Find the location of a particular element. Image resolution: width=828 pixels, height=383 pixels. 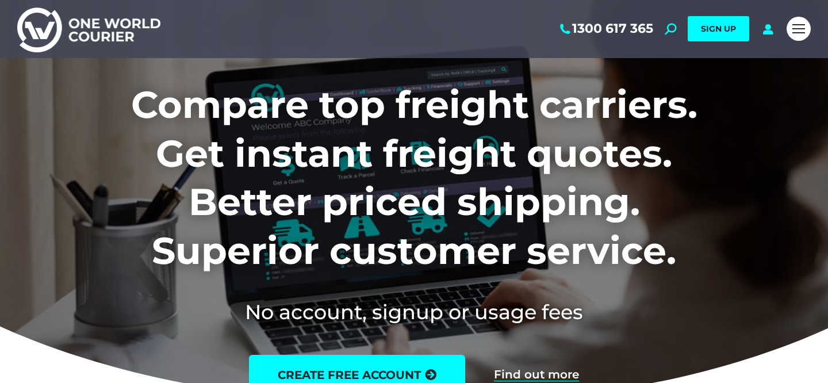

h1: Compare top freight carriers. Get instant freight quotes. Better priced shipping. Superior custom... is located at coordinates (414, 178).